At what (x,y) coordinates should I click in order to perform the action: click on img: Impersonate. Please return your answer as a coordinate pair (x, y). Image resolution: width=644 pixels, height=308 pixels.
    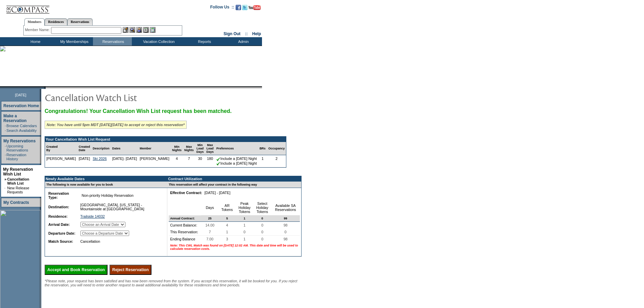
    Looking at the image, I should click on (139, 30).